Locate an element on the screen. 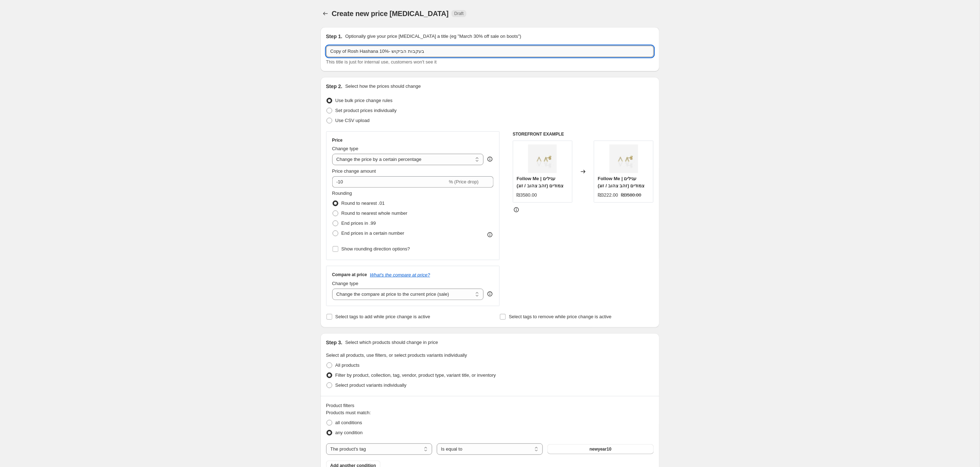 The width and height of the screenshot is (980, 467). p: Select how the prices should change is located at coordinates (383, 87).